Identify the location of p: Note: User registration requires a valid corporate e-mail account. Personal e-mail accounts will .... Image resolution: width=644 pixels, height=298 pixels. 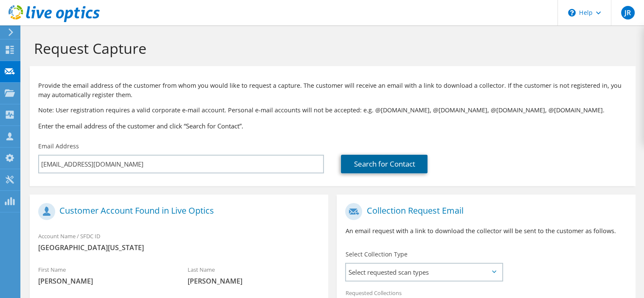
(332, 110).